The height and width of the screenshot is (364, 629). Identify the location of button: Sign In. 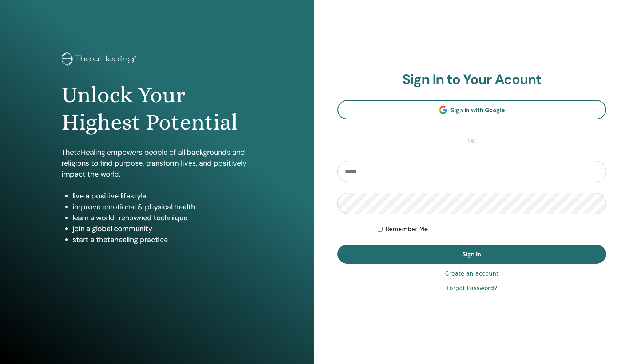
(472, 254).